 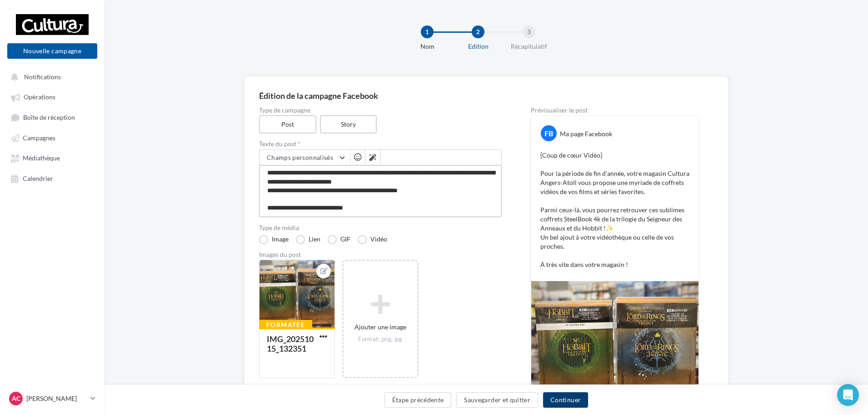 I want to click on div: Formatée, so click(x=286, y=324).